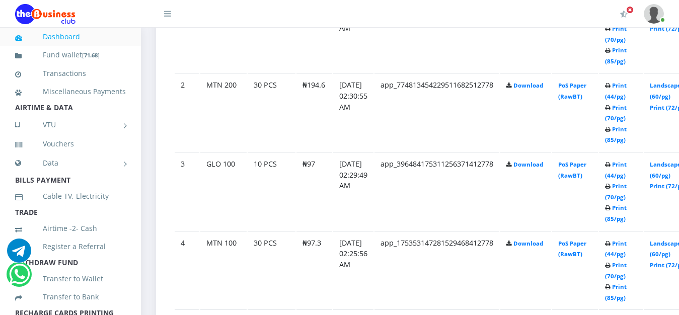 The image size is (679, 315). What do you see at coordinates (654, 14) in the screenshot?
I see `img: User` at bounding box center [654, 14].